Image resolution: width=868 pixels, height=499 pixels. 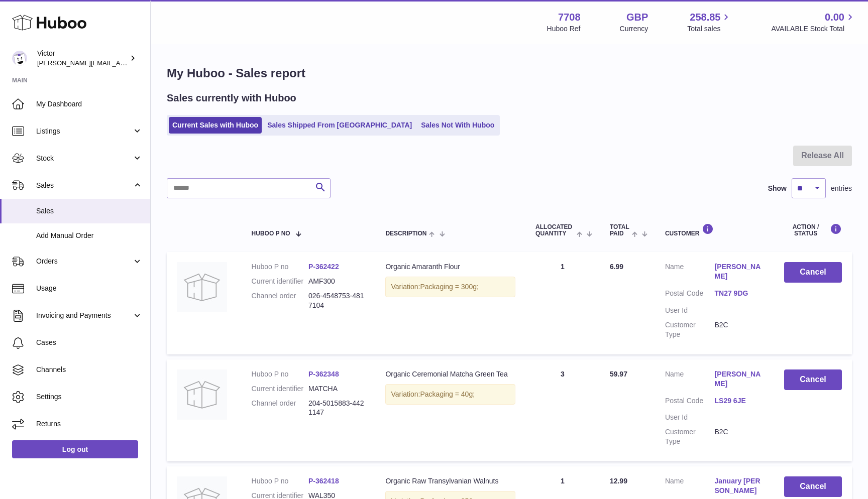 What do you see at coordinates (449, 287) in the screenshot?
I see `span: Packaging = 300g;` at bounding box center [449, 287].